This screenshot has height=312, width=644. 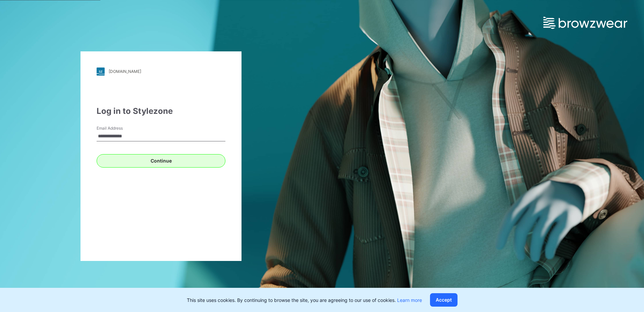 I want to click on a: Learn more, so click(x=410, y=300).